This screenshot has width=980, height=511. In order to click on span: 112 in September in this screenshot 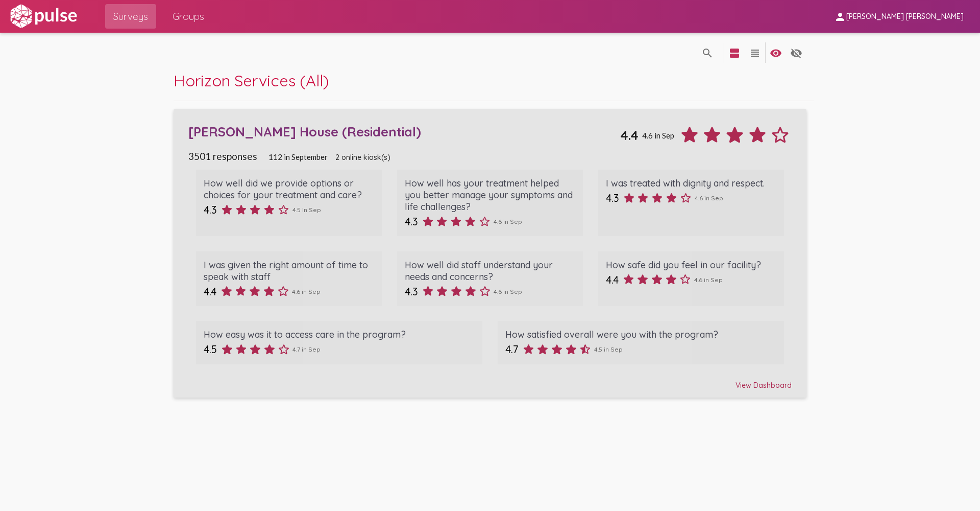, I will do `click(298, 157)`.